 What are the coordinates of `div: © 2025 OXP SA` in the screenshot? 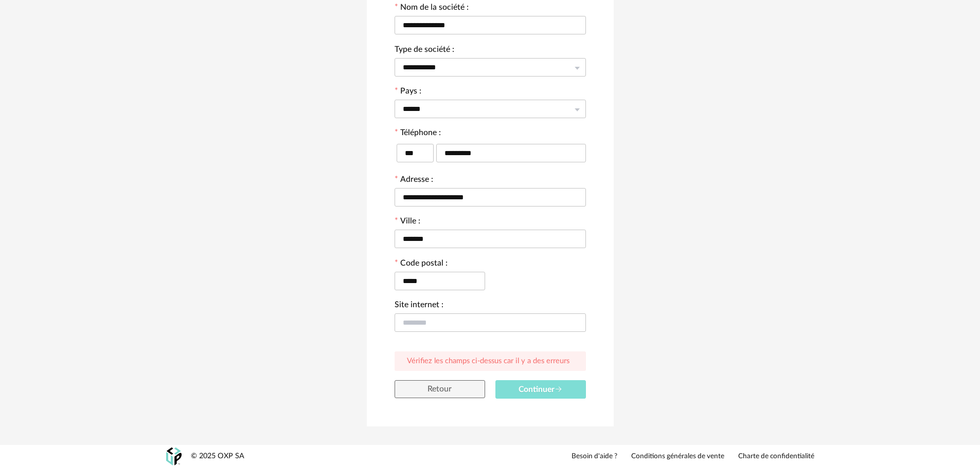 It's located at (218, 456).